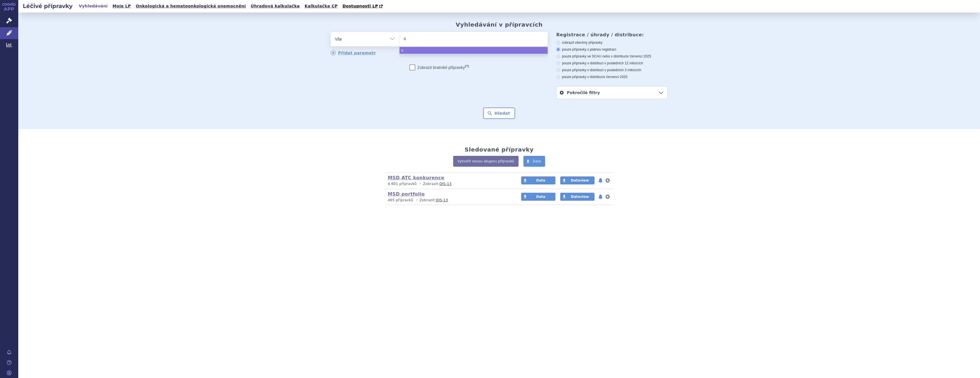  What do you see at coordinates (499, 149) in the screenshot?
I see `h2: Sledované přípravky` at bounding box center [499, 149].